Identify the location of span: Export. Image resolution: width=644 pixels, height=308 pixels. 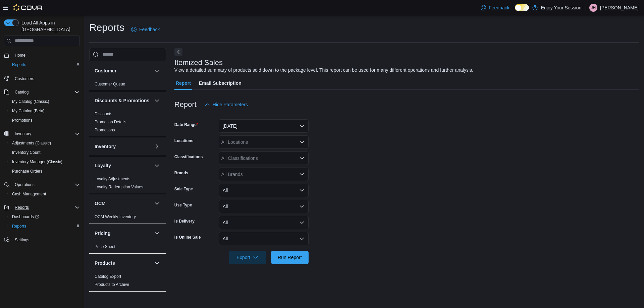
(248, 258).